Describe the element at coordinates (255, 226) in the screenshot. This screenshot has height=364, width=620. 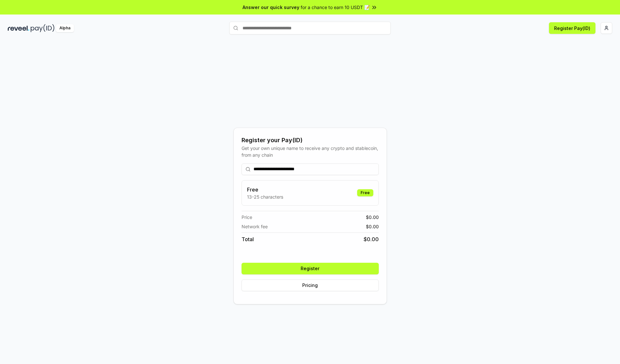
I see `span: Network fee` at that location.